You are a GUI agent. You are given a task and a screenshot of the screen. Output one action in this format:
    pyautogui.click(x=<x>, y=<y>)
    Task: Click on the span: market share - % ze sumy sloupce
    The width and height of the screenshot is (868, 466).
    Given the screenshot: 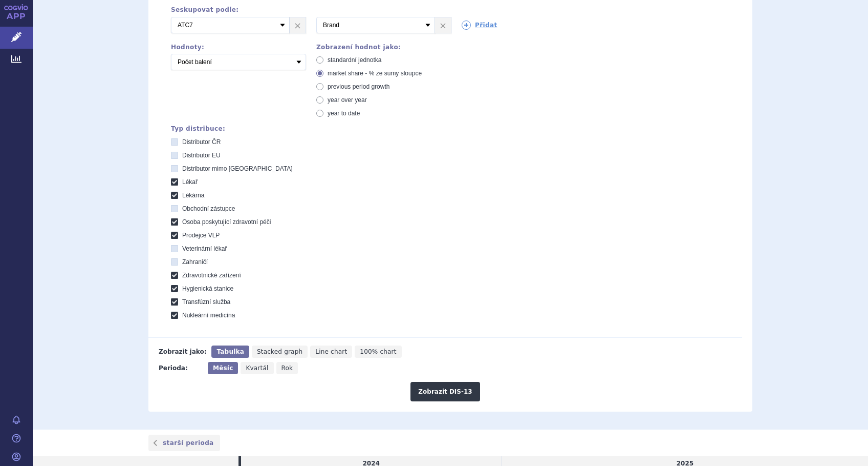 What is the action you would take?
    pyautogui.click(x=375, y=73)
    